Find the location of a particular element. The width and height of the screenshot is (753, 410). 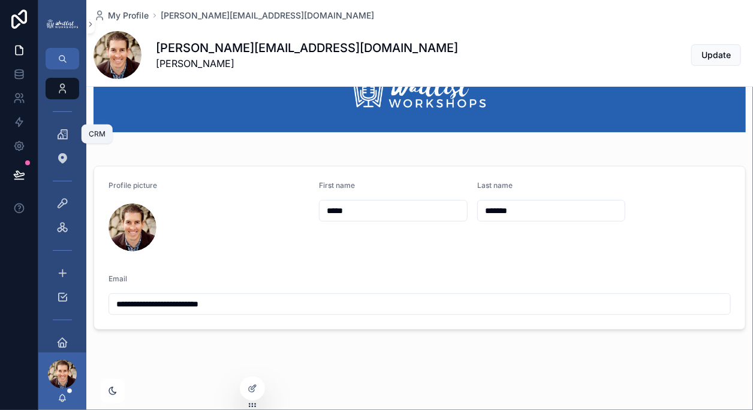

img: 16182-ww-logo-wide-banner.png is located at coordinates (419, 90).